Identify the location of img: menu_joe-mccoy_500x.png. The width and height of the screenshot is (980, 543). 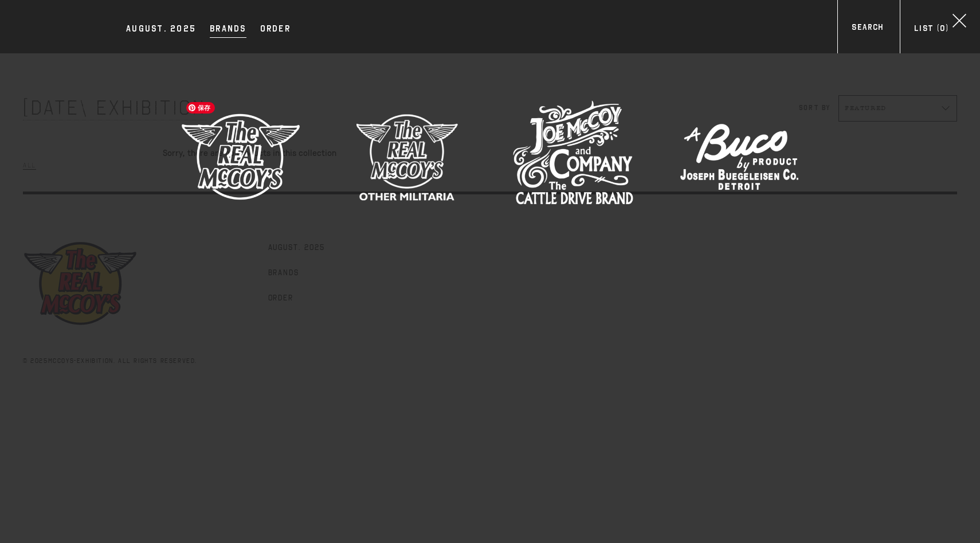
(573, 156).